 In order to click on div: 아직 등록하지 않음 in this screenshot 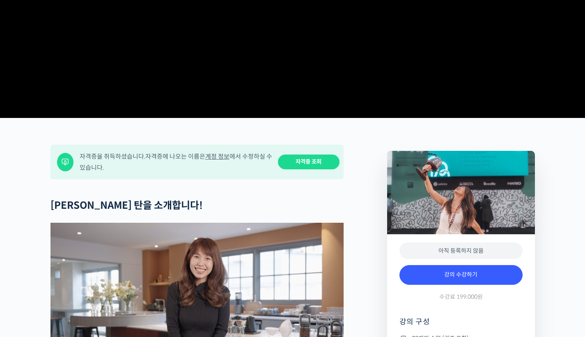, I will do `click(461, 250)`.